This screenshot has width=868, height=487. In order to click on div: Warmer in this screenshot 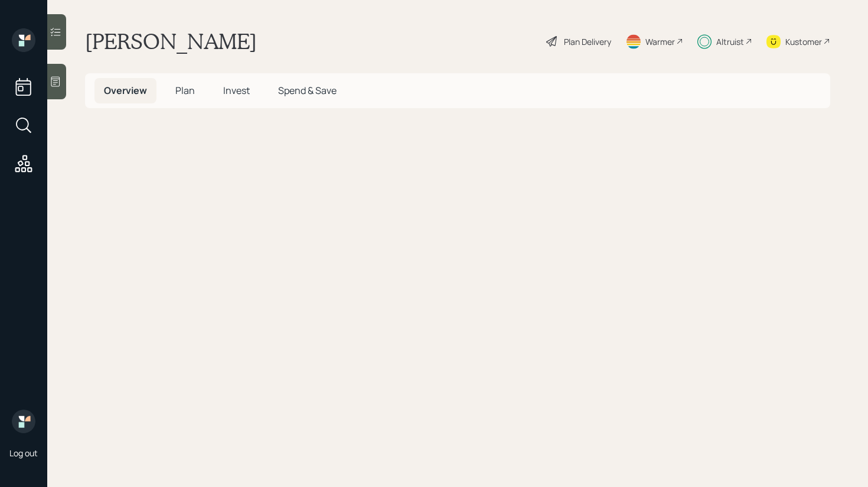, I will do `click(660, 42)`.